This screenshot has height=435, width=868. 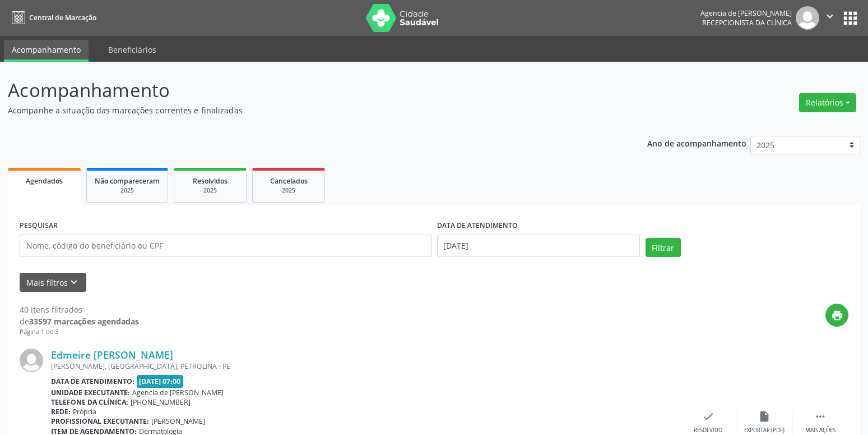 I want to click on span: Cancelados, so click(x=289, y=180).